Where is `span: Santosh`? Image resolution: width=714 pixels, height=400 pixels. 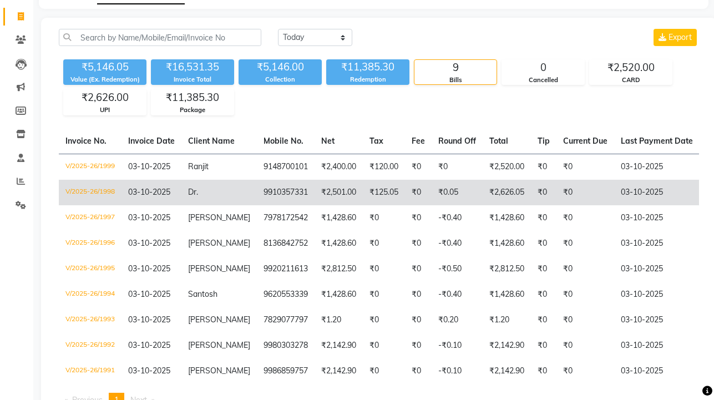
span: Santosh is located at coordinates (202, 294).